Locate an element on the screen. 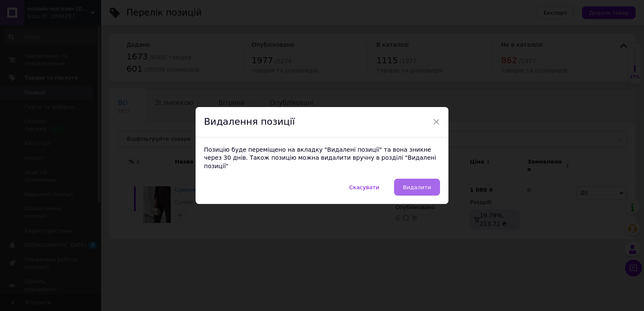 This screenshot has height=311, width=644. span: Видалення позиції is located at coordinates (249, 122).